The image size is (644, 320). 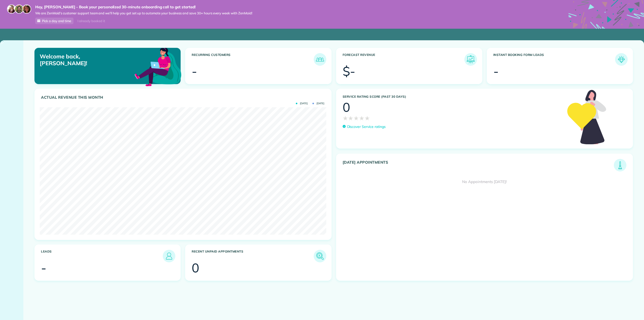 I want to click on img: michelle-19f622bdf1676172e81f8f8fba1fb50e276960ebfe0243fe18214015130c80e4.jpg, so click(x=27, y=9).